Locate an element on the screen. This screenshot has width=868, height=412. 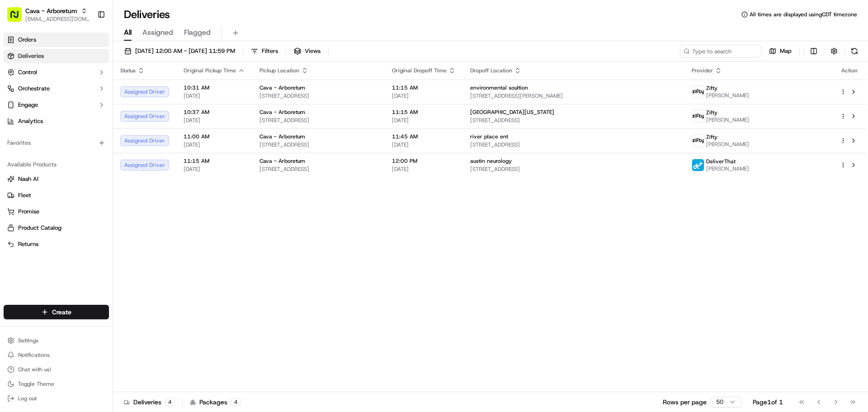
button: Product Catalog is located at coordinates (56, 228).